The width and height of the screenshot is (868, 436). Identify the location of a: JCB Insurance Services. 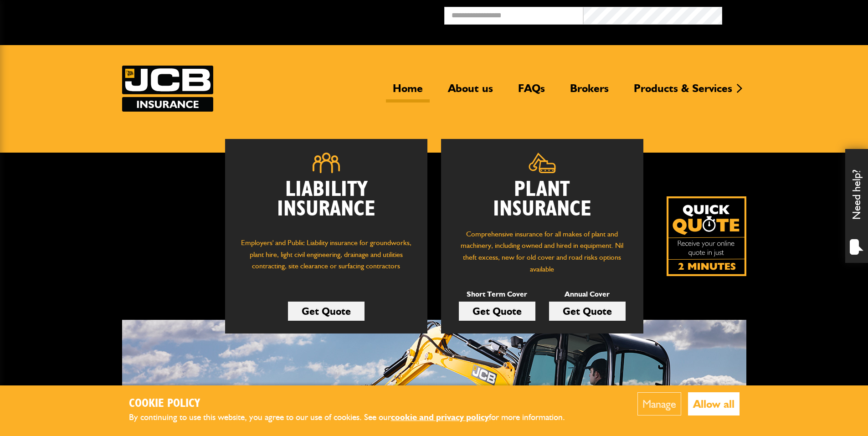
(168, 89).